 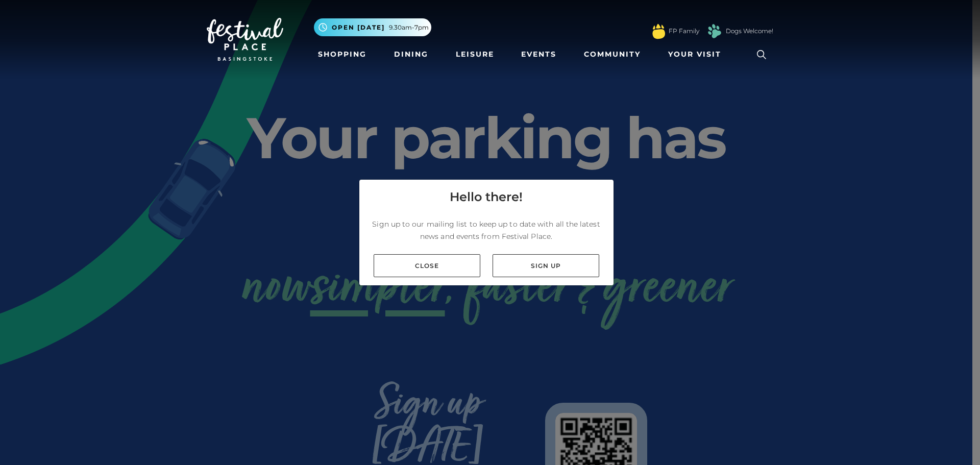 What do you see at coordinates (612, 54) in the screenshot?
I see `a: Community` at bounding box center [612, 54].